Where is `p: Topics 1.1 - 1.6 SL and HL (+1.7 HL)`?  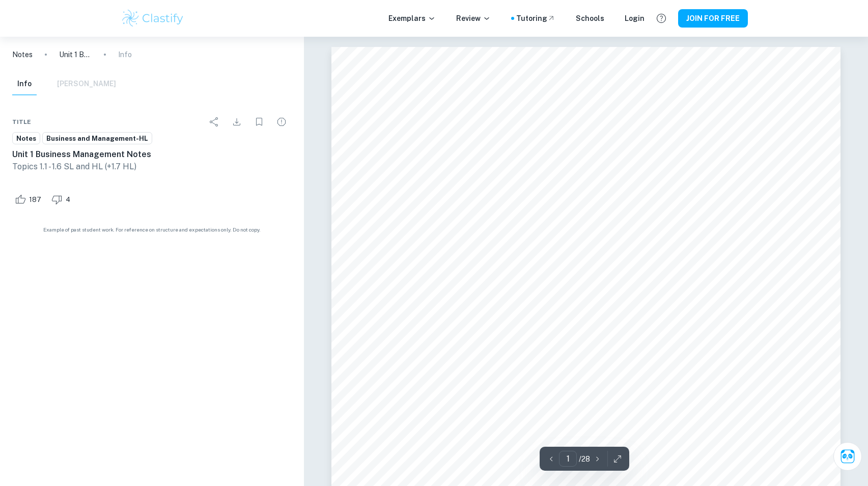 p: Topics 1.1 - 1.6 SL and HL (+1.7 HL) is located at coordinates (152, 167).